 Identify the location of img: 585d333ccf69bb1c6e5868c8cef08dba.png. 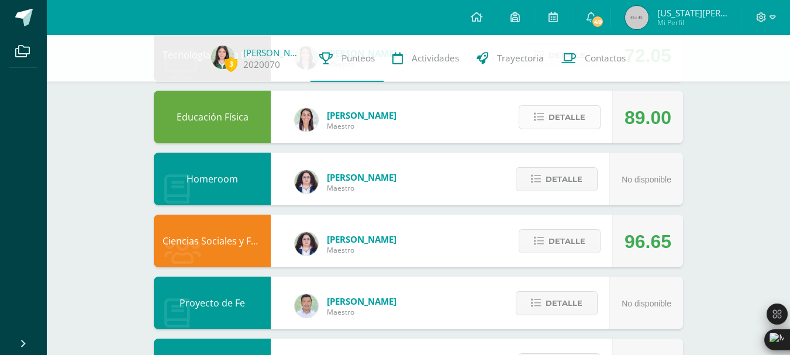
(306, 306).